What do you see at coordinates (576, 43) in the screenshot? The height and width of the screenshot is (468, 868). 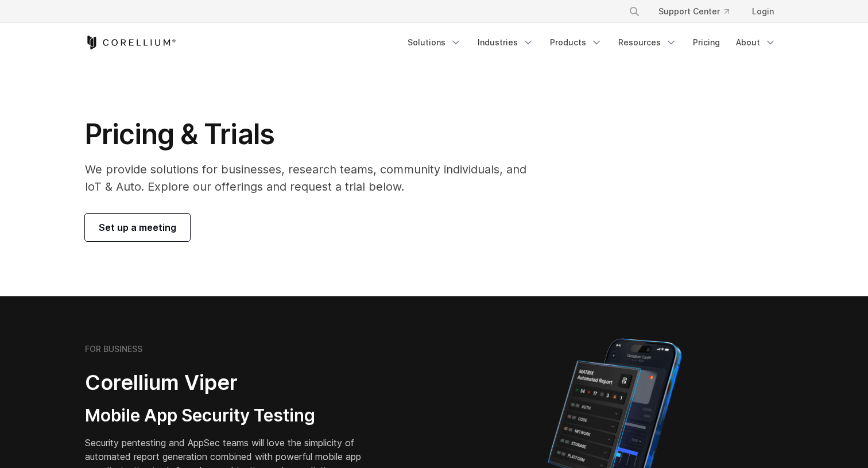 I see `a: Products` at bounding box center [576, 43].